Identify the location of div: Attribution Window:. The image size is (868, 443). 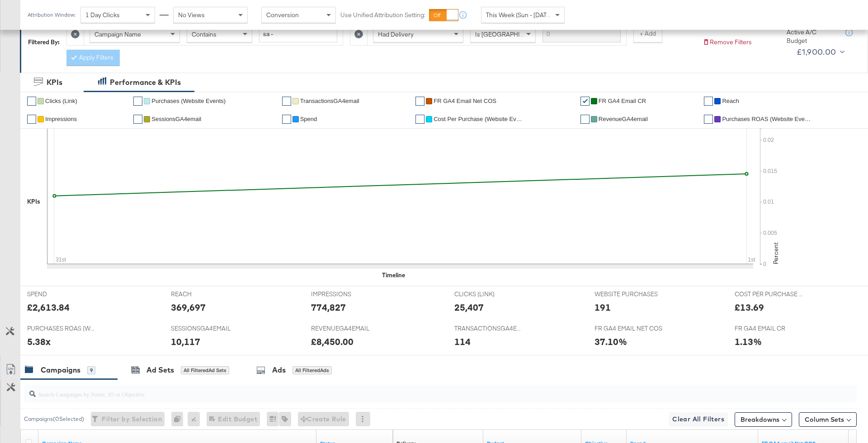
(51, 15).